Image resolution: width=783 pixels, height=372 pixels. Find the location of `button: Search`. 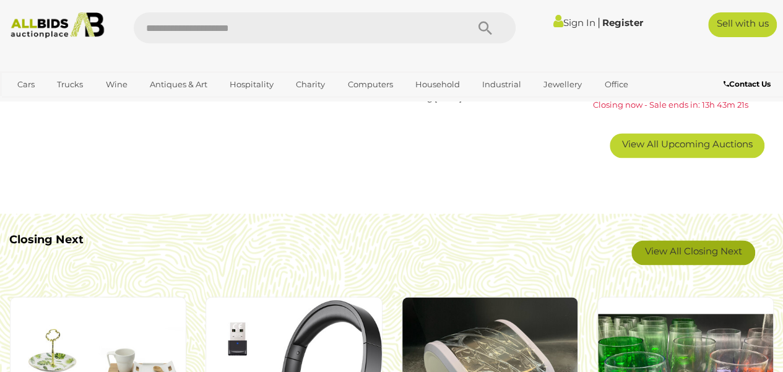

button: Search is located at coordinates (485, 28).